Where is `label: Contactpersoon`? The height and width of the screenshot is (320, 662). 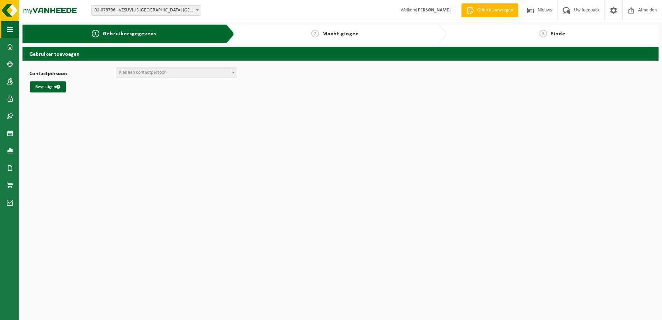 label: Contactpersoon is located at coordinates (73, 74).